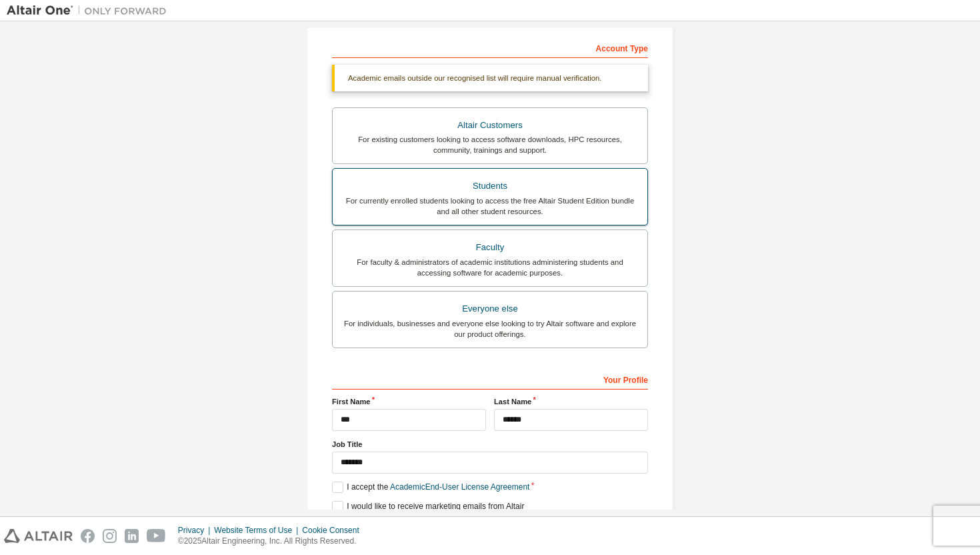 This screenshot has height=555, width=980. What do you see at coordinates (409, 401) in the screenshot?
I see `label: First Name` at bounding box center [409, 401].